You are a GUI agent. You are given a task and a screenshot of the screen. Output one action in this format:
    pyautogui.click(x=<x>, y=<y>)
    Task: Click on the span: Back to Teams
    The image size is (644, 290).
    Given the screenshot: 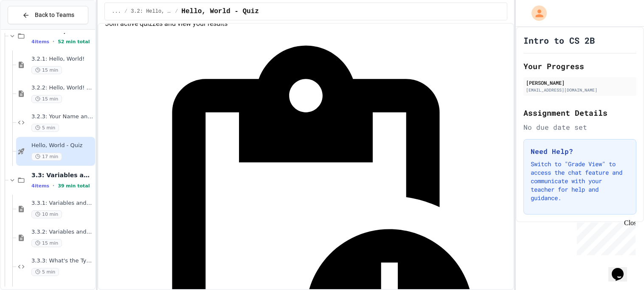 What is the action you would take?
    pyautogui.click(x=55, y=15)
    